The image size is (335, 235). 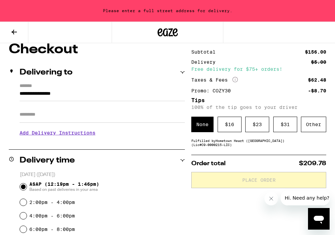 What do you see at coordinates (313, 164) in the screenshot?
I see `span: $209.78` at bounding box center [313, 164].